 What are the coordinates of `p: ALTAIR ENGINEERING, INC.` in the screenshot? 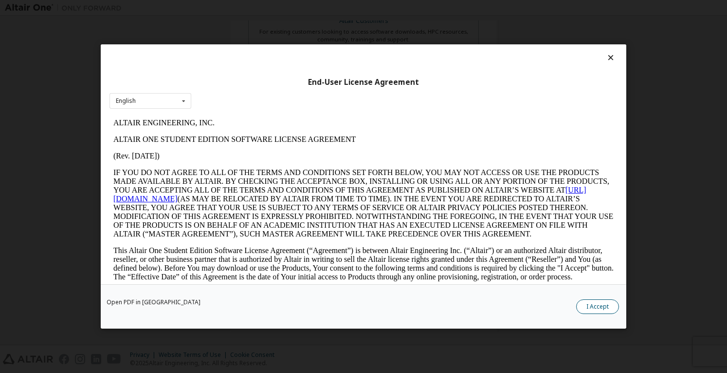 It's located at (254, 8).